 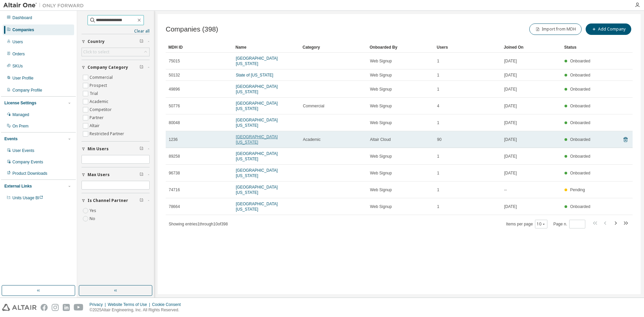 What do you see at coordinates (102, 110) in the screenshot?
I see `label: Competitor` at bounding box center [102, 110].